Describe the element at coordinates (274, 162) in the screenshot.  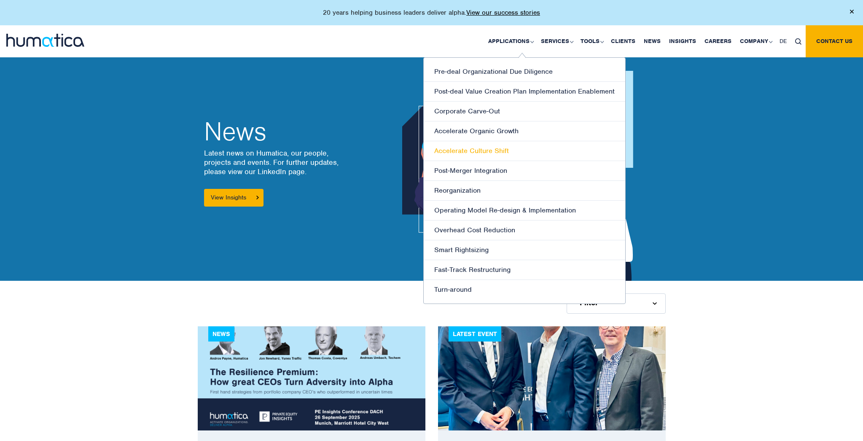
I see `p: Latest news on Humatica, our people, projects and events. For further updates, please view our Li...` at that location.